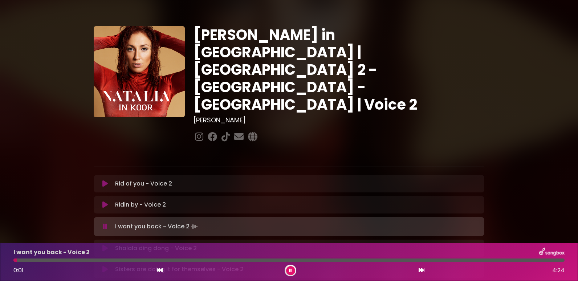 The width and height of the screenshot is (578, 281). What do you see at coordinates (552, 252) in the screenshot?
I see `img: songbox-logo-white.png` at bounding box center [552, 252].